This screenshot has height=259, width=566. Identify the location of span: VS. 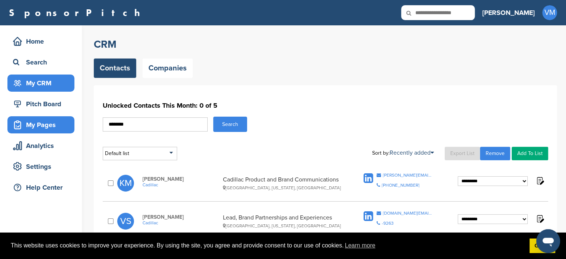
(125, 221).